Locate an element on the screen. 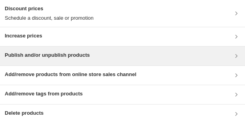 The image size is (245, 123). h3: Publish and/or unpublish products is located at coordinates (47, 55).